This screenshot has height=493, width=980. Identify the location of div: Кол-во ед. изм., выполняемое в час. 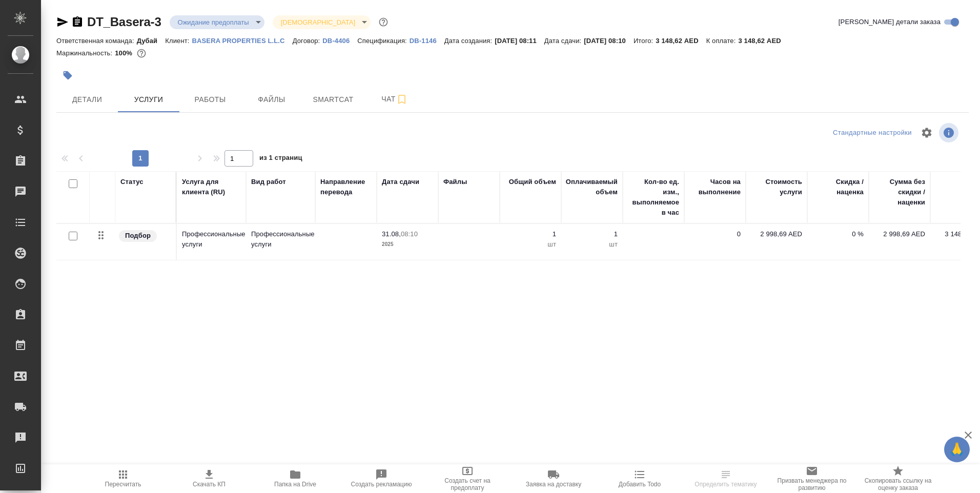
(653, 198).